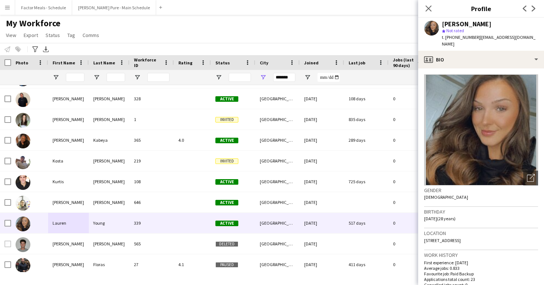 Image resolution: width=544 pixels, height=285 pixels. What do you see at coordinates (193, 140) in the screenshot?
I see `div: 4.0` at bounding box center [193, 140].